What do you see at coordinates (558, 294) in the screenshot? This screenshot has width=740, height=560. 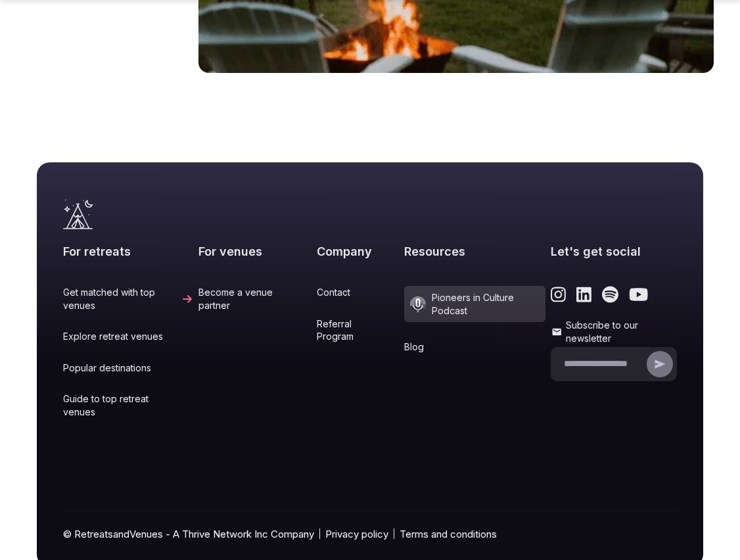 I see `a: Link to the retreats and venues Instagram page` at bounding box center [558, 294].